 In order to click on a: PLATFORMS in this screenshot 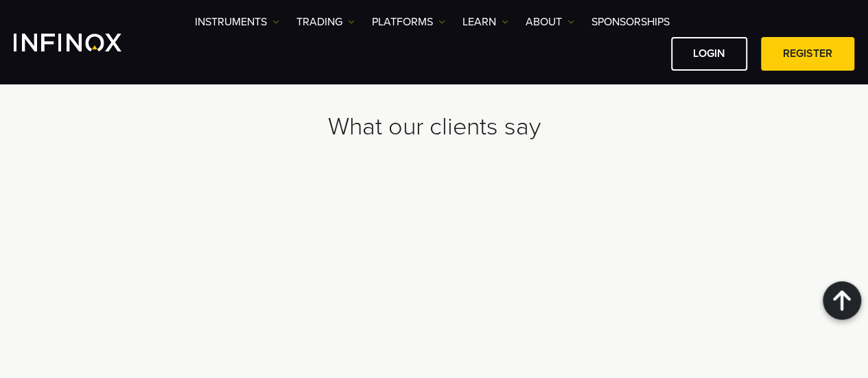, I will do `click(408, 22)`.